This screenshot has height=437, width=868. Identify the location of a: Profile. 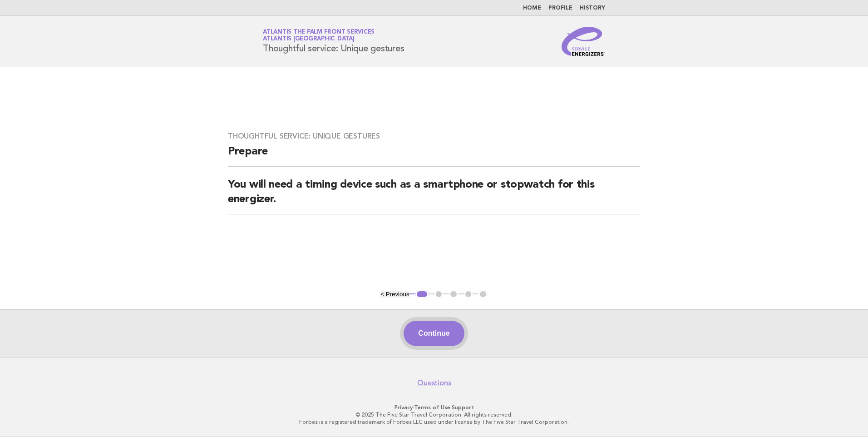
(560, 8).